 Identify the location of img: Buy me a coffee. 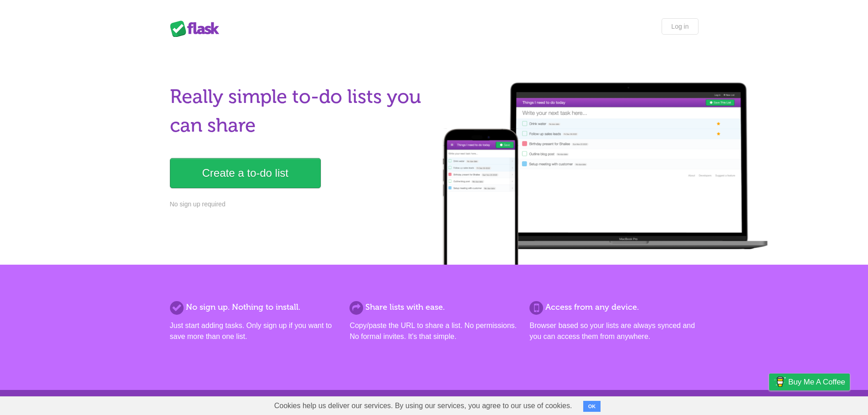
(780, 382).